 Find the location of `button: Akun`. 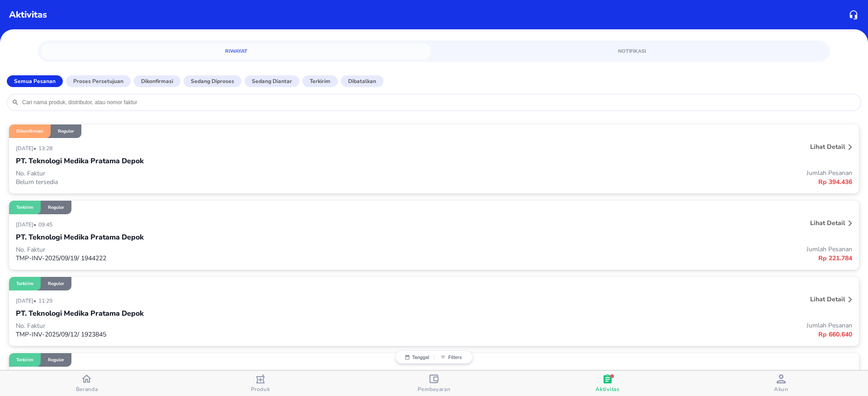

button: Akun is located at coordinates (781, 383).